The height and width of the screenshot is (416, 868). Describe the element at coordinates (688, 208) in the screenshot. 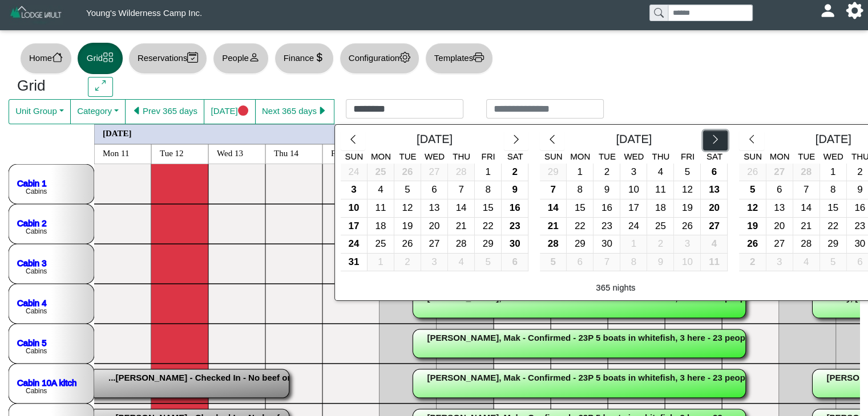

I see `div: 19` at that location.